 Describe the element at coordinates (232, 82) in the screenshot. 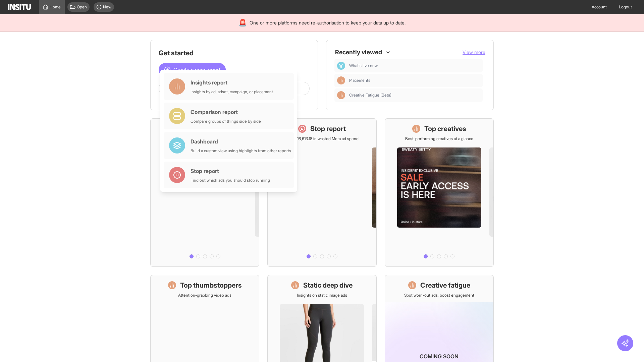

I see `div: Insights report` at that location.